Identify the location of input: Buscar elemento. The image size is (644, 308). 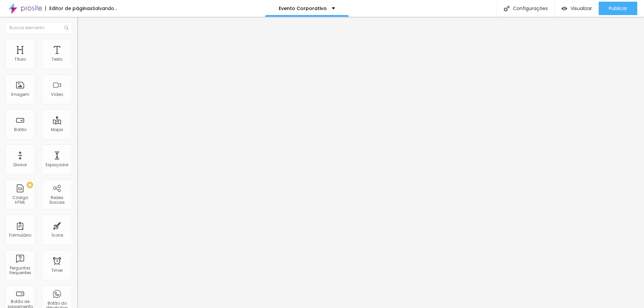
(39, 28).